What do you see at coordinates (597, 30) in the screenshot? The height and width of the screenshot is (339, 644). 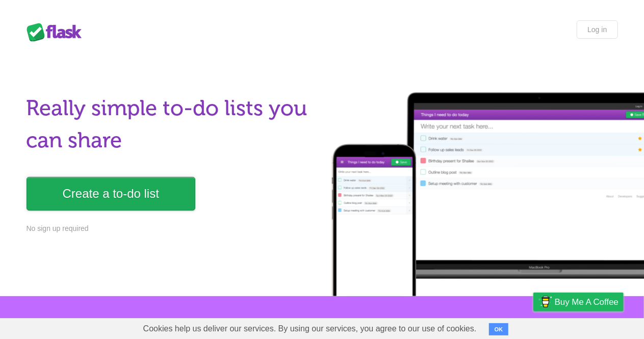 I see `a: Log in` at bounding box center [597, 30].